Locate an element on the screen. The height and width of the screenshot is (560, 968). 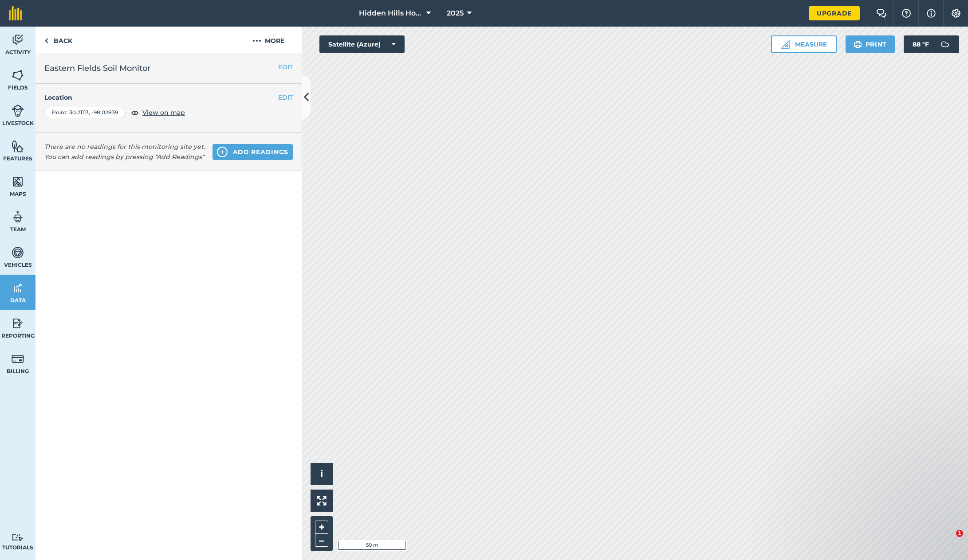
img: A question mark icon is located at coordinates (906, 13).